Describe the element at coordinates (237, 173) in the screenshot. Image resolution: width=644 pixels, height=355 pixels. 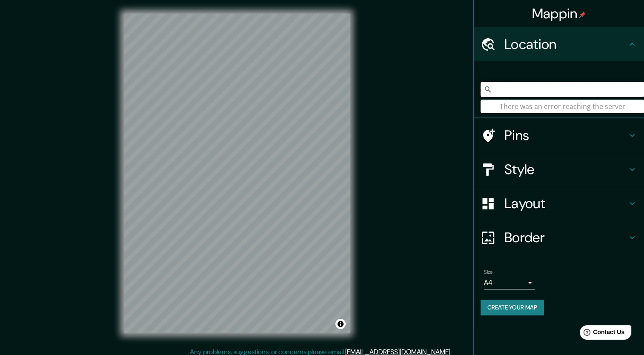
I see `canvas: Map` at that location.